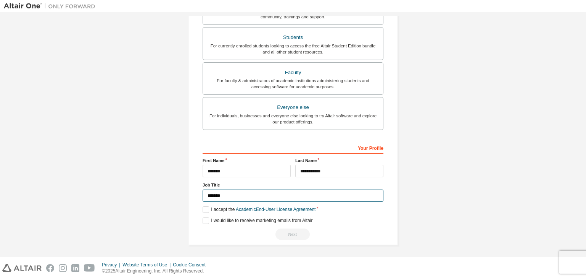  I want to click on div: For currently enrolled students looking to access the free Altair Student Edition bundle and all ..., so click(293, 49).